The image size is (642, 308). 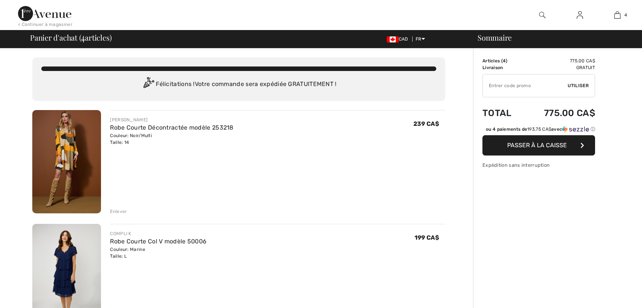 What do you see at coordinates (503, 61) in the screenshot?
I see `td: Articles ( )` at bounding box center [503, 61].